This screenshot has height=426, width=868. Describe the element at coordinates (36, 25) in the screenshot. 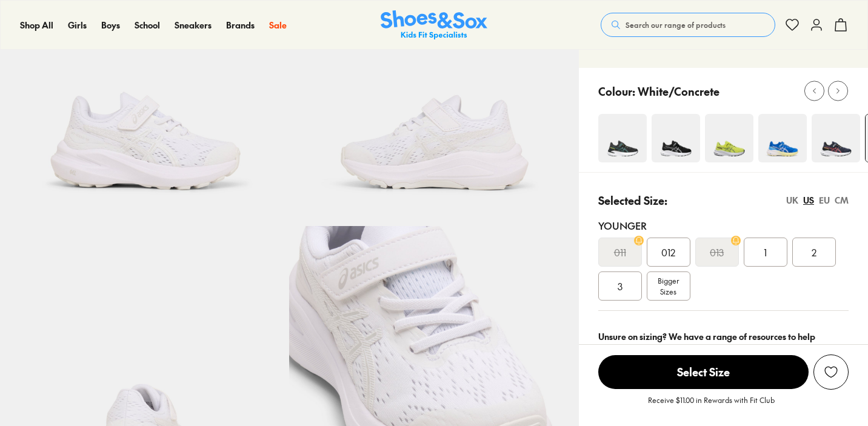

I see `span: Shop All` at that location.